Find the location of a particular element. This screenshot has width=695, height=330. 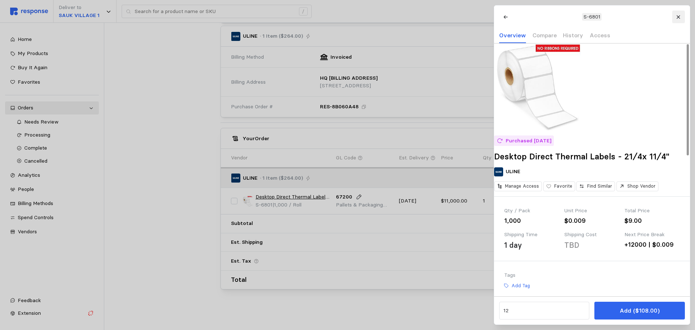

p: Access is located at coordinates (599, 35).